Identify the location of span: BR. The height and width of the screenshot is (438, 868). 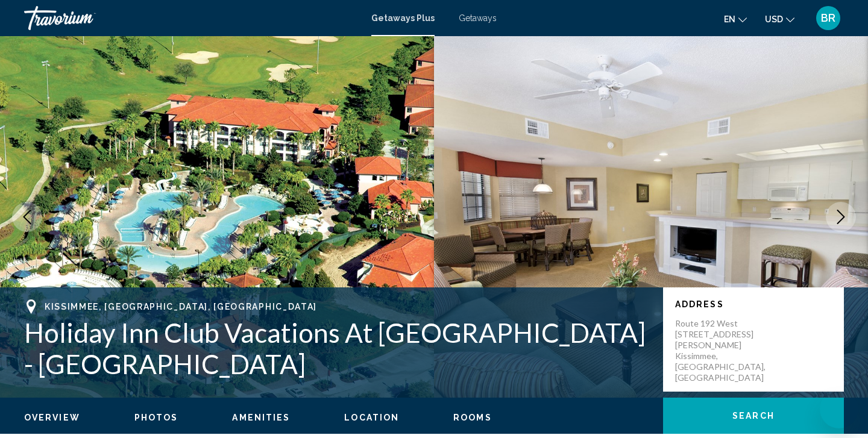
(828, 18).